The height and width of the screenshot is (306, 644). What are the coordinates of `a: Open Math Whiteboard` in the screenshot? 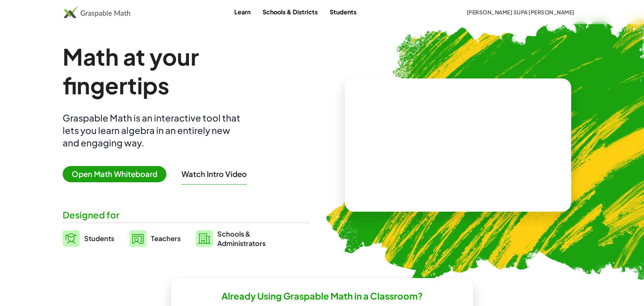 It's located at (117, 174).